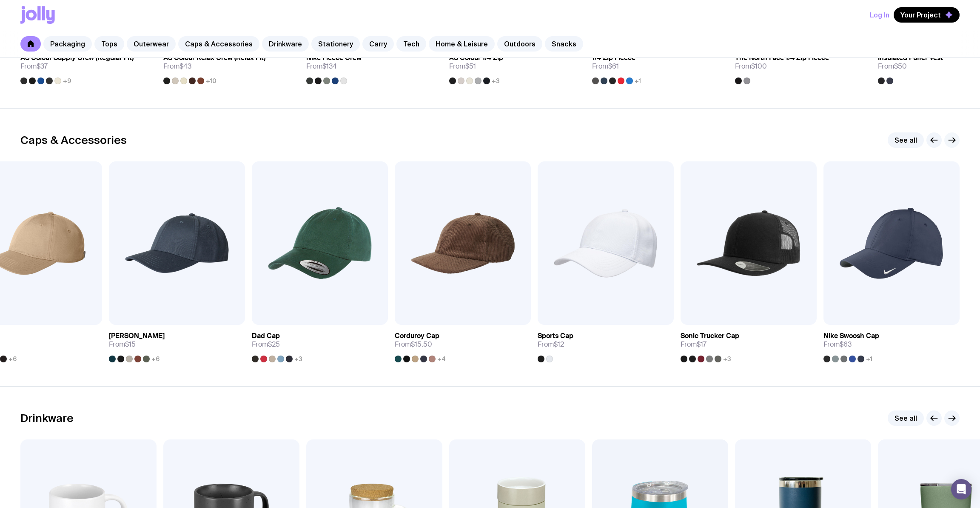 The width and height of the screenshot is (980, 508). Describe the element at coordinates (851, 336) in the screenshot. I see `h3: Nike Swoosh Cap` at that location.